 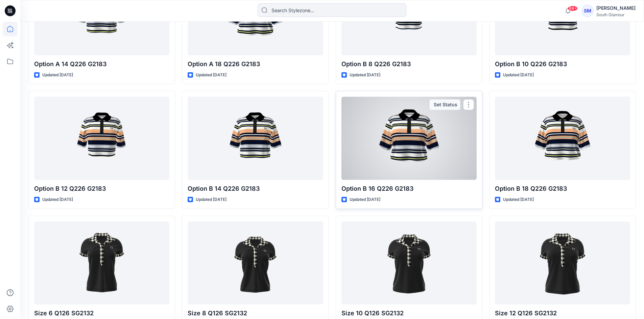 What do you see at coordinates (102, 263) in the screenshot?
I see `a: Size 6 Q126 SG2132` at bounding box center [102, 263].